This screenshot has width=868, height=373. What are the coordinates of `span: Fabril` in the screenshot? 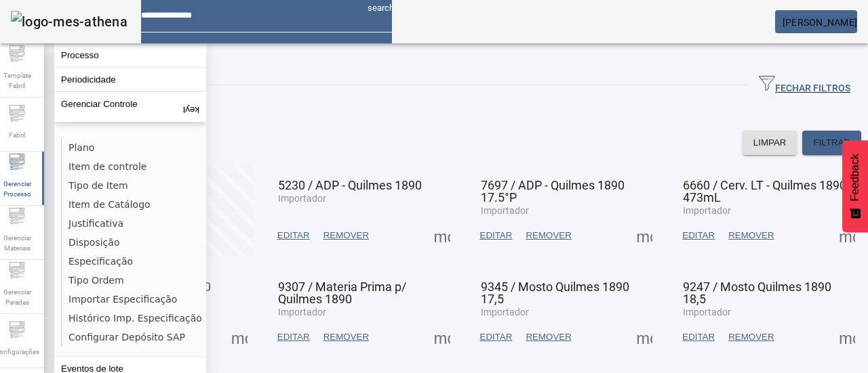 It's located at (17, 135).